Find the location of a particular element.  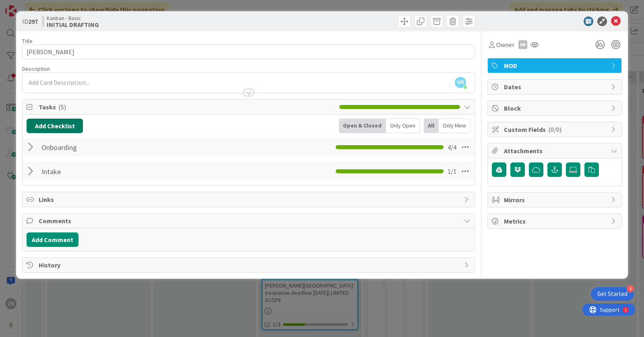

div: Open Get Started checklist, remaining modules: 4 is located at coordinates (612, 294).